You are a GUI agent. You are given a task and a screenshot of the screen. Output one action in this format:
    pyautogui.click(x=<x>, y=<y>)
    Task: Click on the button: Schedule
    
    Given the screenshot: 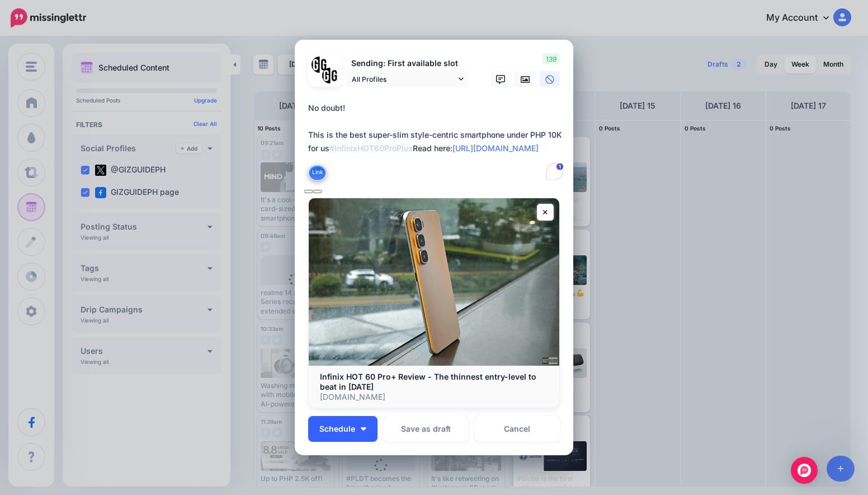 What is the action you would take?
    pyautogui.click(x=343, y=428)
    